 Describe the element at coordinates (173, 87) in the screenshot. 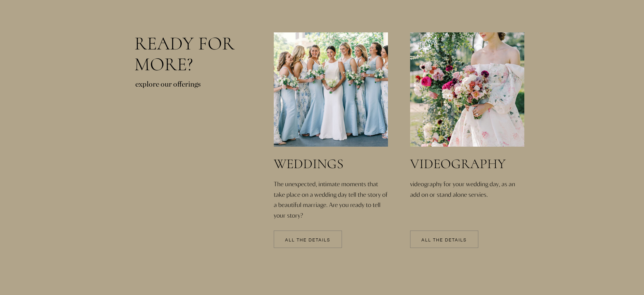

I see `p: explore our offerings` at that location.